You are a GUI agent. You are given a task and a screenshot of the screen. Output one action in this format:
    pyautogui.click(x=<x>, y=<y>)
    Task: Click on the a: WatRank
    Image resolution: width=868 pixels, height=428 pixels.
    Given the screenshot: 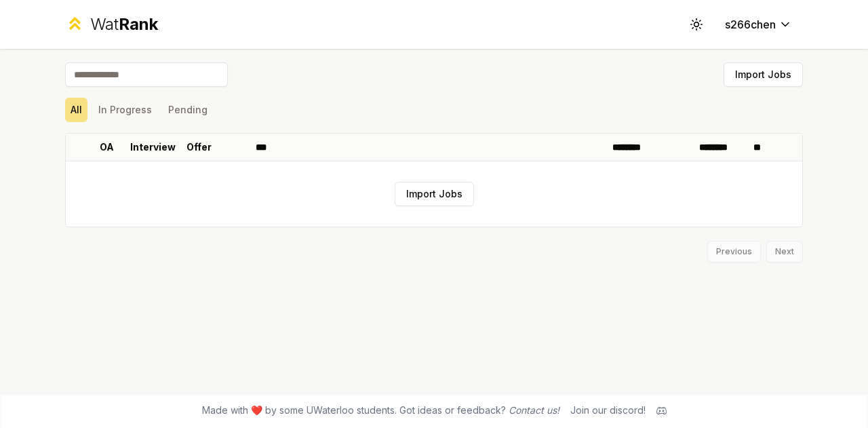 What is the action you would take?
    pyautogui.click(x=111, y=24)
    